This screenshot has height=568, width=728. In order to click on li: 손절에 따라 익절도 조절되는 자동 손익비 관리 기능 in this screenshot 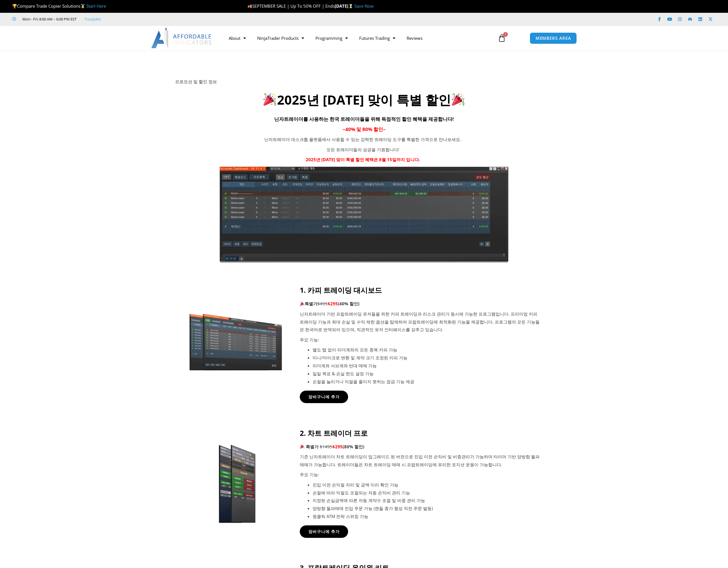, I will do `click(427, 493)`.